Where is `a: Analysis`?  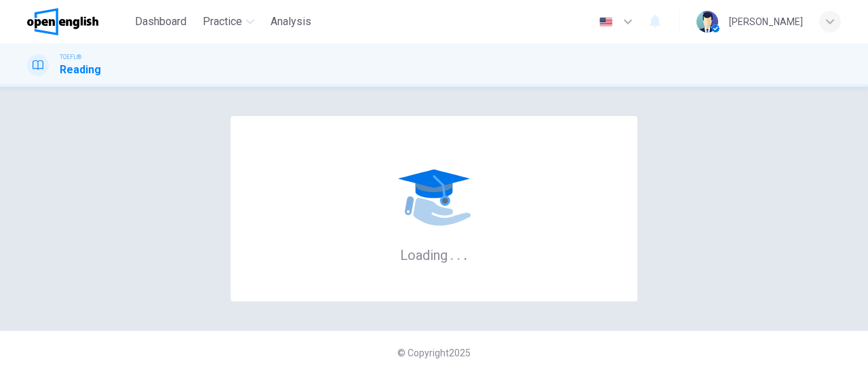
a: Analysis is located at coordinates (291, 22).